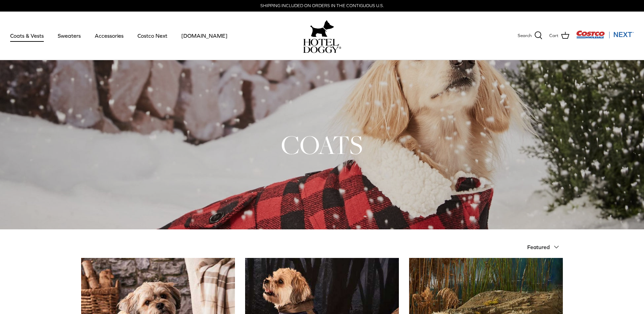 This screenshot has height=314, width=644. I want to click on img: hoteldoggy.com, so click(322, 28).